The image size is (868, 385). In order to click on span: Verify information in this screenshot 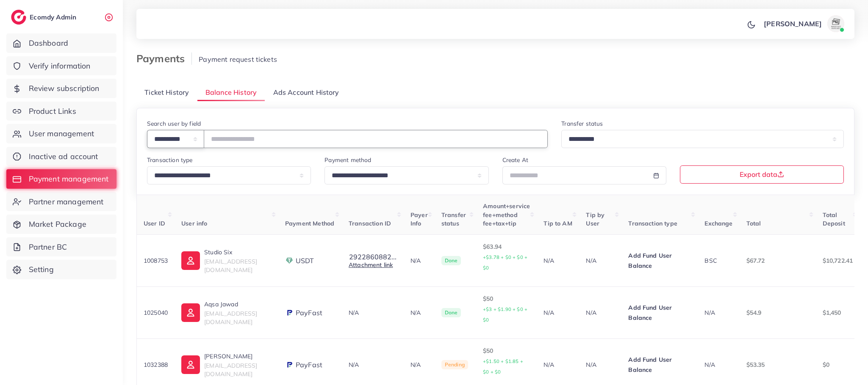, I will do `click(60, 66)`.